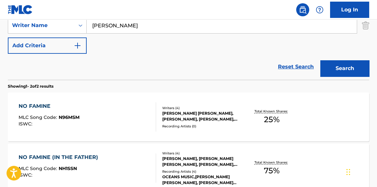 This screenshot has height=187, width=377. I want to click on div: Drag, so click(348, 172).